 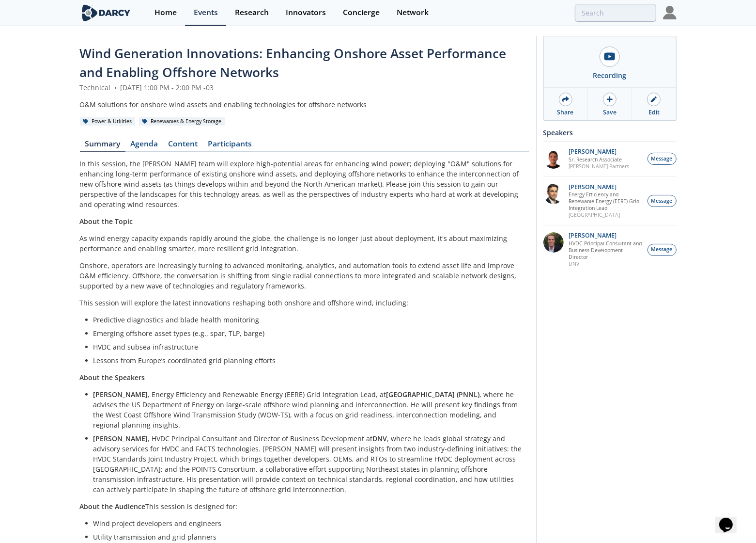 What do you see at coordinates (308, 537) in the screenshot?
I see `li: Utility transmission and grid planners` at bounding box center [308, 537].